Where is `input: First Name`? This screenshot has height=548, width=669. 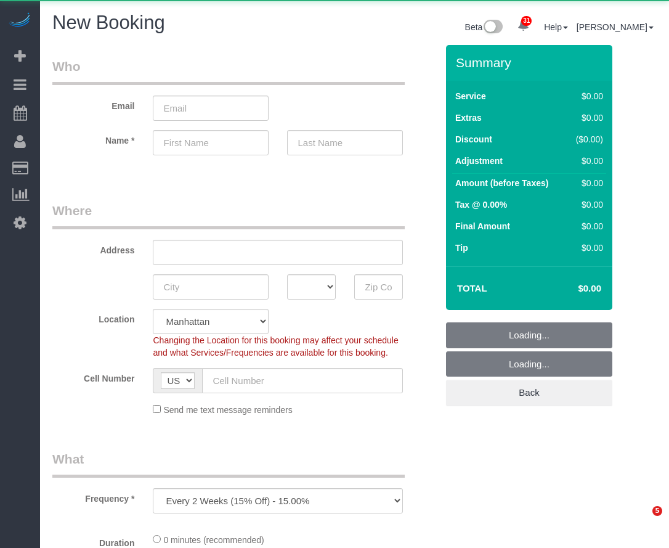
input: First Name is located at coordinates (211, 142).